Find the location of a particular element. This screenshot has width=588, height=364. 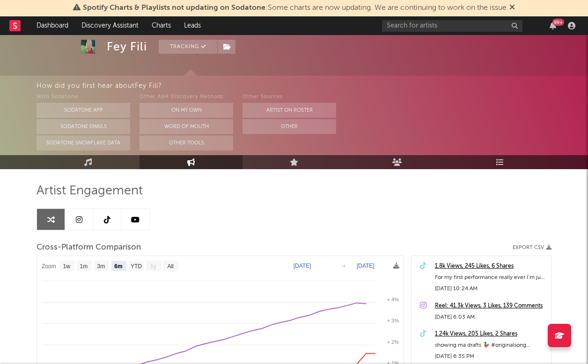

a: Dashboard is located at coordinates (52, 26).